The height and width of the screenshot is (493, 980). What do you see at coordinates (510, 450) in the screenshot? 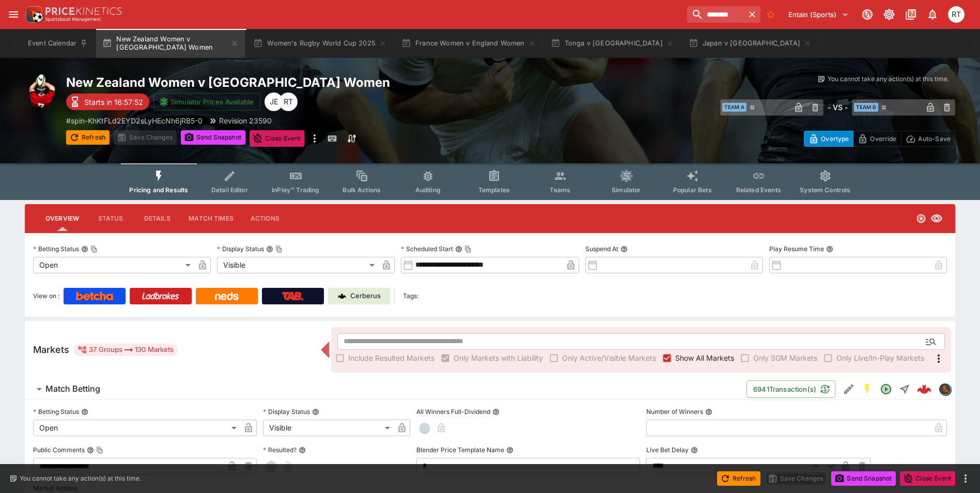
I see `button: Blender Price Template Name` at bounding box center [510, 450].